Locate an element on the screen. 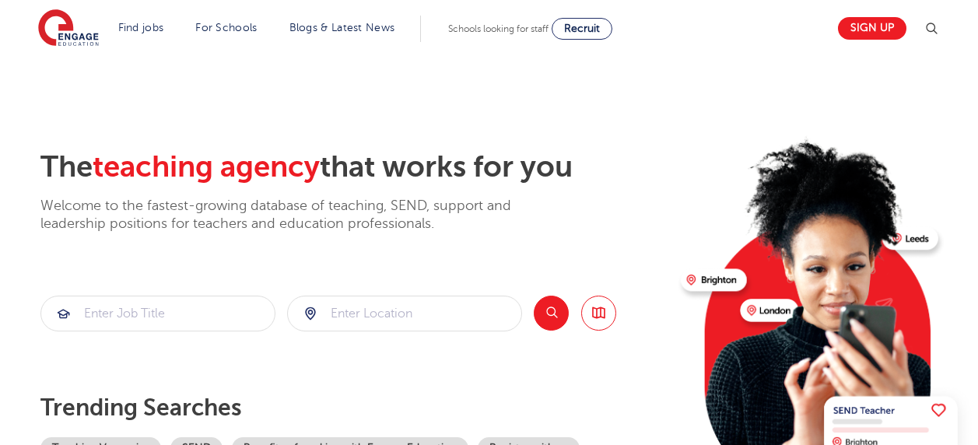 The width and height of the screenshot is (978, 445). p: Welcome to the fastest-growing database of teaching, SEND, support and leadership positions for t... is located at coordinates (297, 215).